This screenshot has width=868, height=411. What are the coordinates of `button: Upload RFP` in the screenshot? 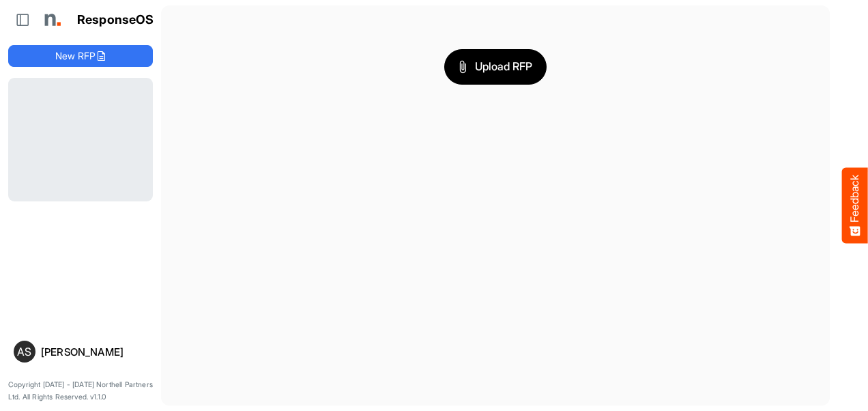 It's located at (495, 67).